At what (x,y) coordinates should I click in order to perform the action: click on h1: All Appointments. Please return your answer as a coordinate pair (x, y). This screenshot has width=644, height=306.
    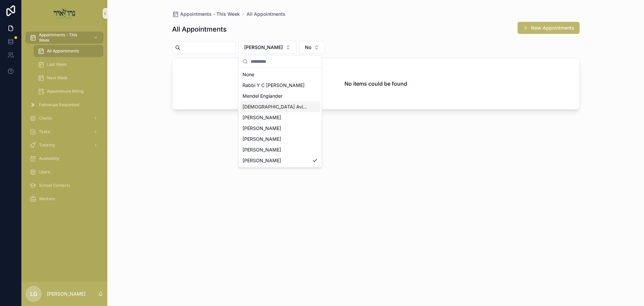
    Looking at the image, I should click on (199, 29).